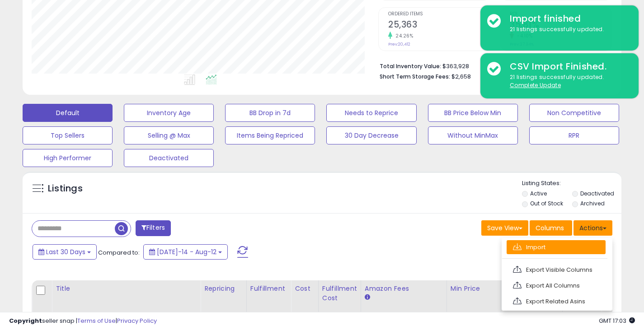 The width and height of the screenshot is (644, 330). What do you see at coordinates (567, 19) in the screenshot?
I see `div: Import finished` at bounding box center [567, 19].